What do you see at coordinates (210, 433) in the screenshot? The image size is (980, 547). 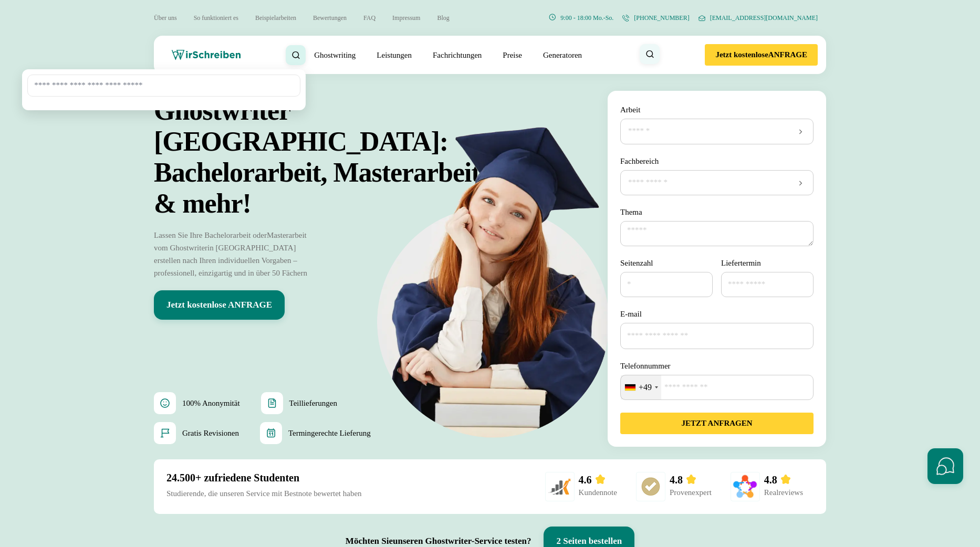 I see `span: Gratis Revisionen` at bounding box center [210, 433].